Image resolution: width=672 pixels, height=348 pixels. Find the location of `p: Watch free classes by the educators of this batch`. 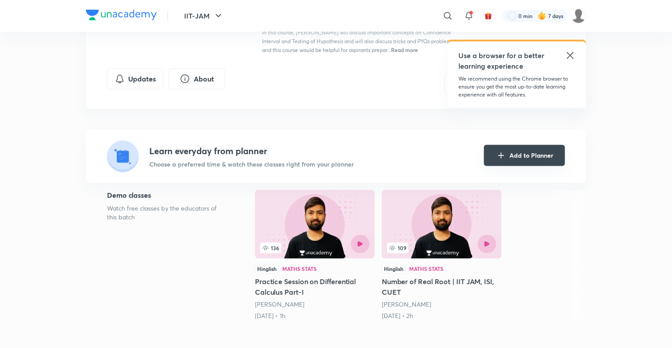

p: Watch free classes by the educators of this batch is located at coordinates (167, 213).